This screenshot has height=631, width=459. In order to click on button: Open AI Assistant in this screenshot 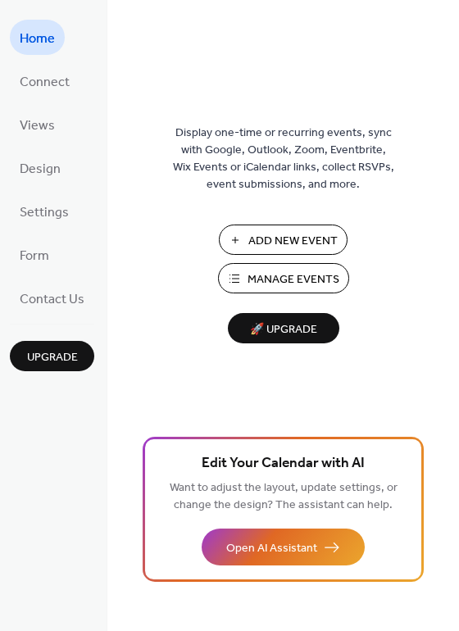, I will do `click(283, 547)`.